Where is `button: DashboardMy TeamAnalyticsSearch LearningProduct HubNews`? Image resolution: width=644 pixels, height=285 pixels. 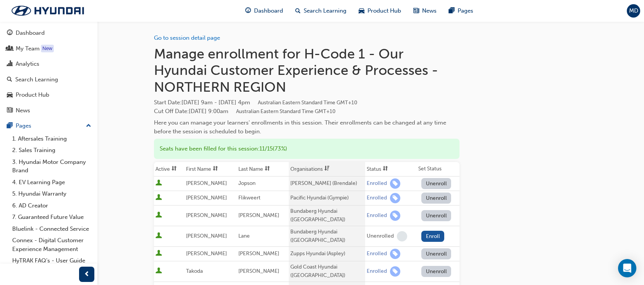
button: DashboardMy TeamAnalyticsSearch LearningProduct HubNews is located at coordinates (48, 72).